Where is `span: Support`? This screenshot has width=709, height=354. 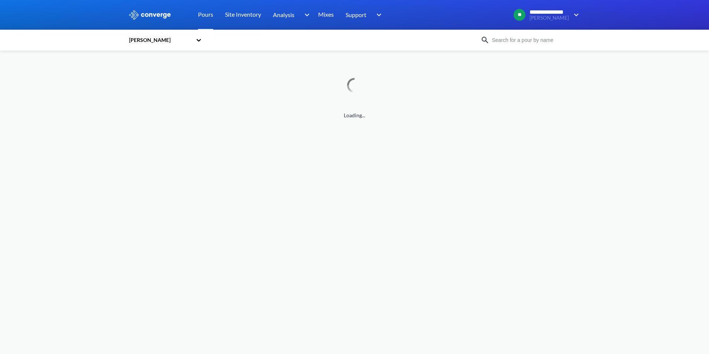
span: Support is located at coordinates (356, 14).